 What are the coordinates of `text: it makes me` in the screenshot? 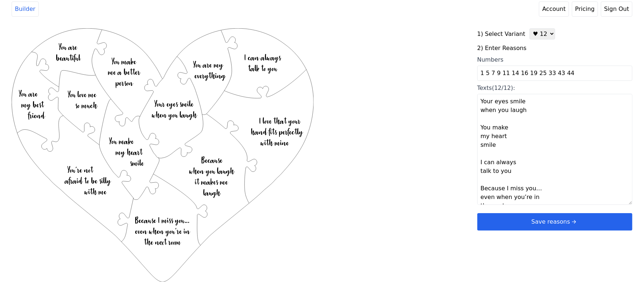 It's located at (212, 182).